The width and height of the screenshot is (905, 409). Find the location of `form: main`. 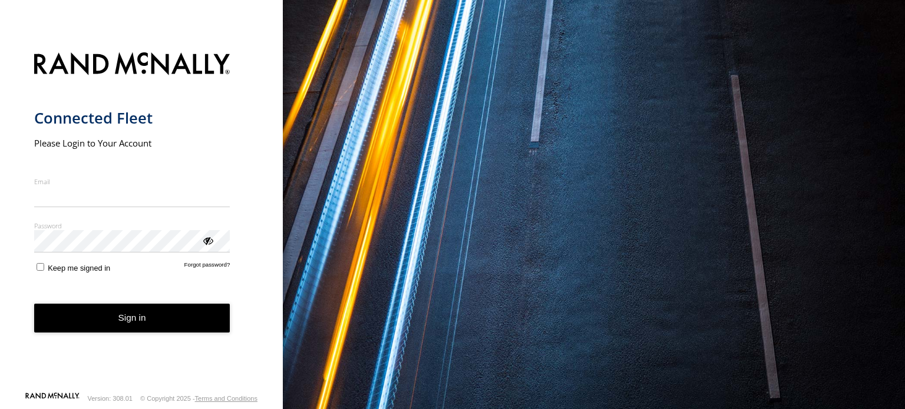

form: main is located at coordinates (141, 218).